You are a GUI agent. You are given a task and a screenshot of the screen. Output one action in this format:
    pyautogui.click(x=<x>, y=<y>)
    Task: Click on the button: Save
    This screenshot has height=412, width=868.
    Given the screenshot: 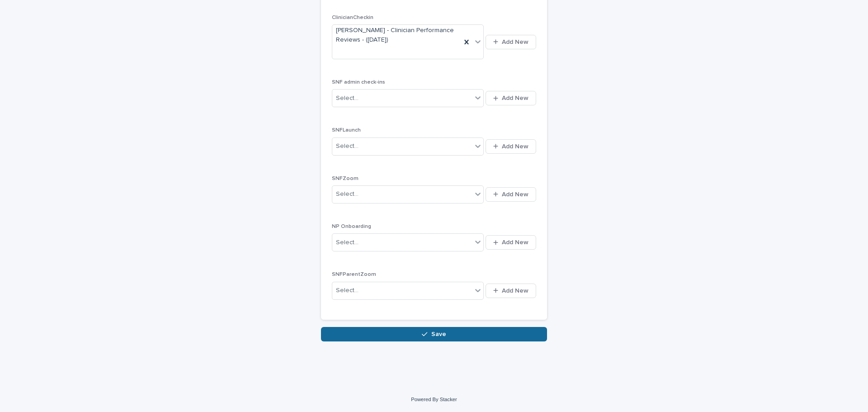 What is the action you would take?
    pyautogui.click(x=434, y=334)
    